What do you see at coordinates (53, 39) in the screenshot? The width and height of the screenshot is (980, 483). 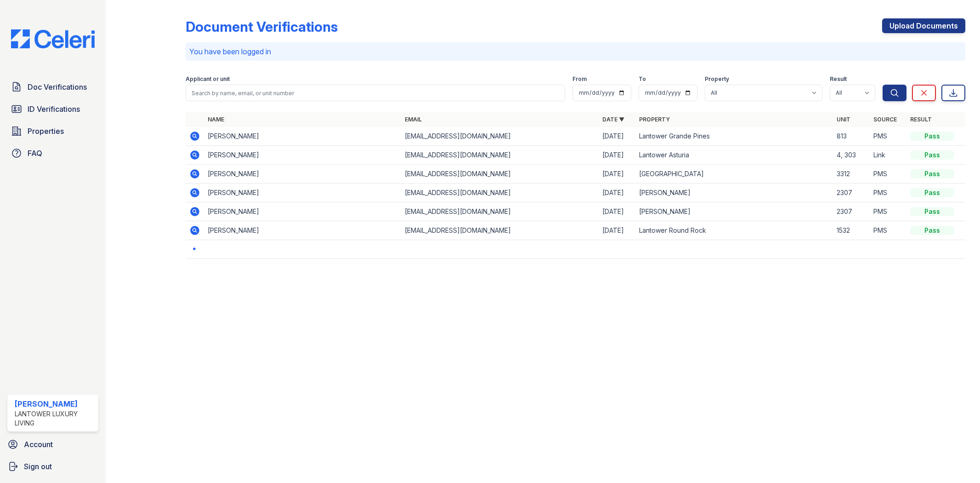 I see `img: CE_Logo_Blue-a8612792a0a2168367f1c8372b55b34899dd931a85d93a1a3d3e32e68fde9ad4.png` at bounding box center [53, 39].